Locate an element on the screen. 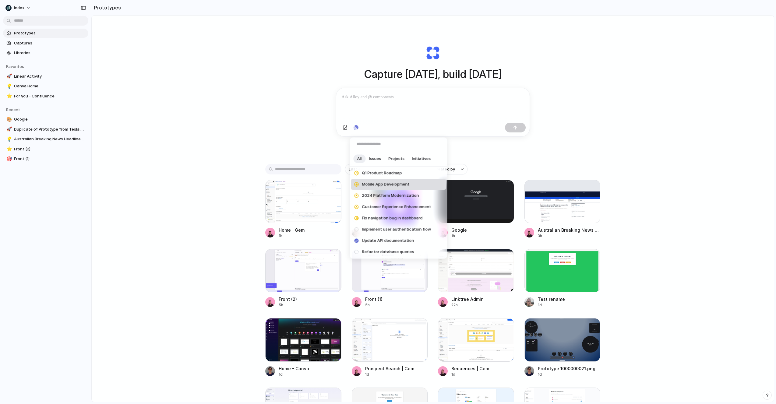 This screenshot has width=776, height=404. span: Projects is located at coordinates (396, 159).